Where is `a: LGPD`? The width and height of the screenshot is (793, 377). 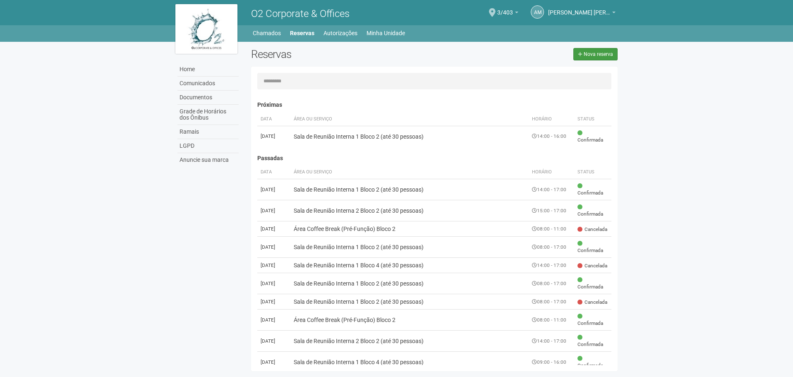 a: LGPD is located at coordinates (208, 146).